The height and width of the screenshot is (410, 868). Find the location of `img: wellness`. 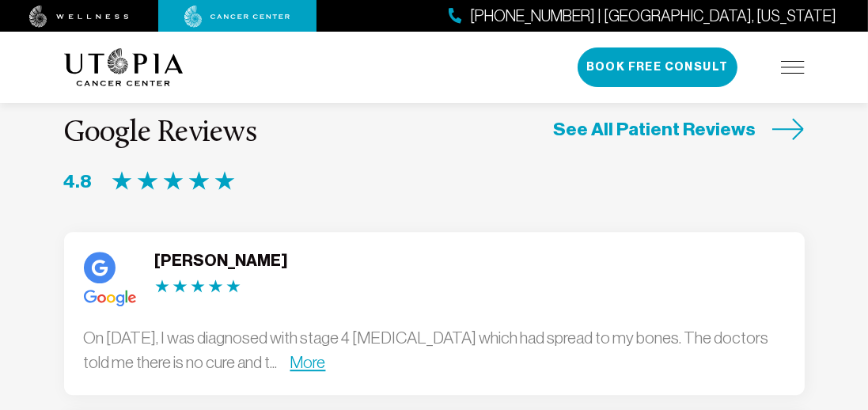

img: wellness is located at coordinates (79, 17).